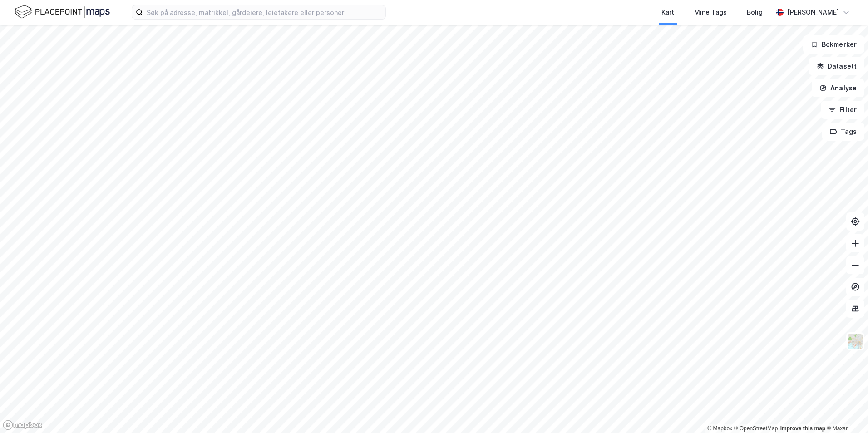 The image size is (868, 433). Describe the element at coordinates (756, 429) in the screenshot. I see `a: OpenStreetMap` at that location.